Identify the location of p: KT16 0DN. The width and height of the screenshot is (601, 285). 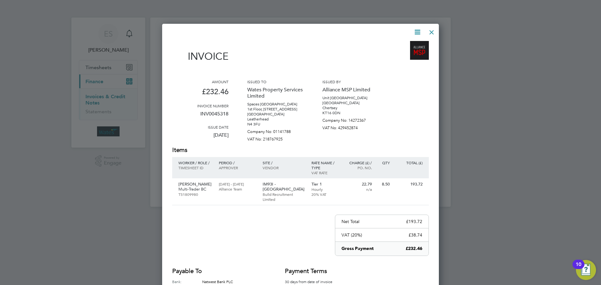
(350, 113).